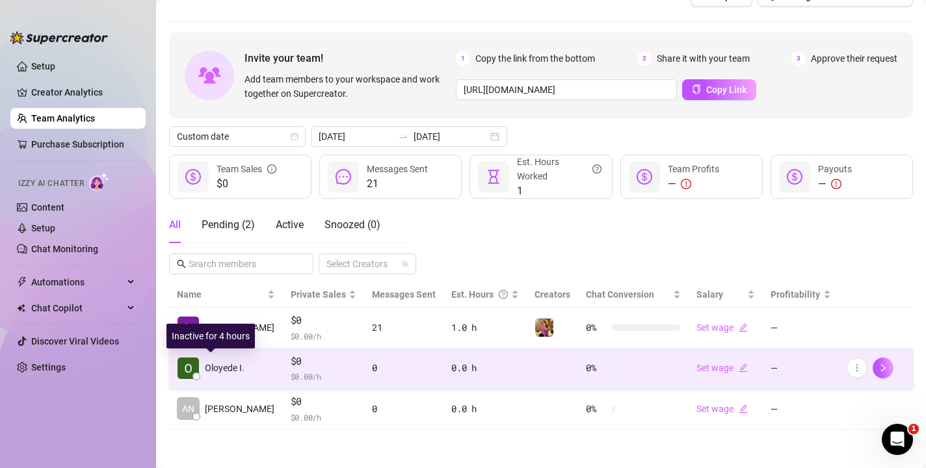  Describe the element at coordinates (220, 295) in the screenshot. I see `span: Name` at that location.